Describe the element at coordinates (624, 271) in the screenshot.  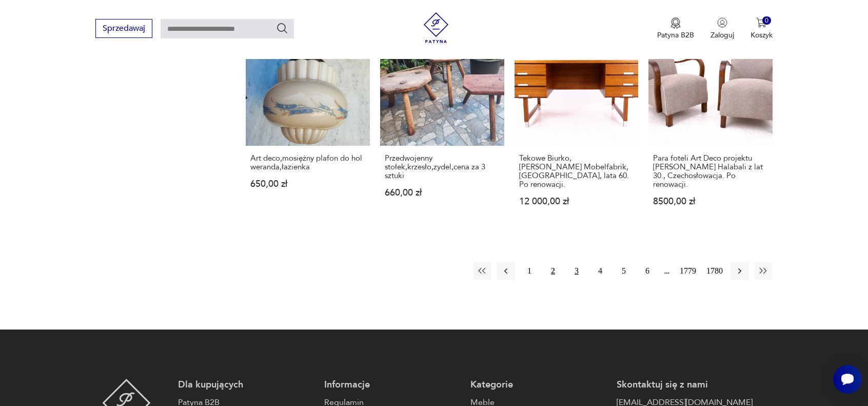
I see `button: 5` at that location.